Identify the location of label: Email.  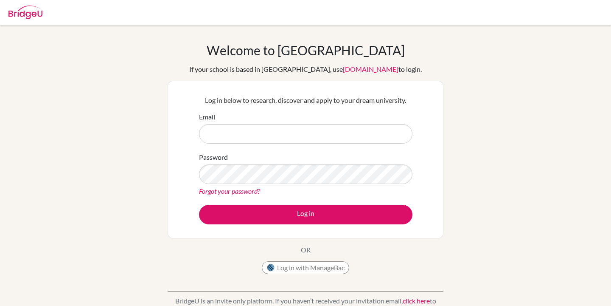
(207, 117).